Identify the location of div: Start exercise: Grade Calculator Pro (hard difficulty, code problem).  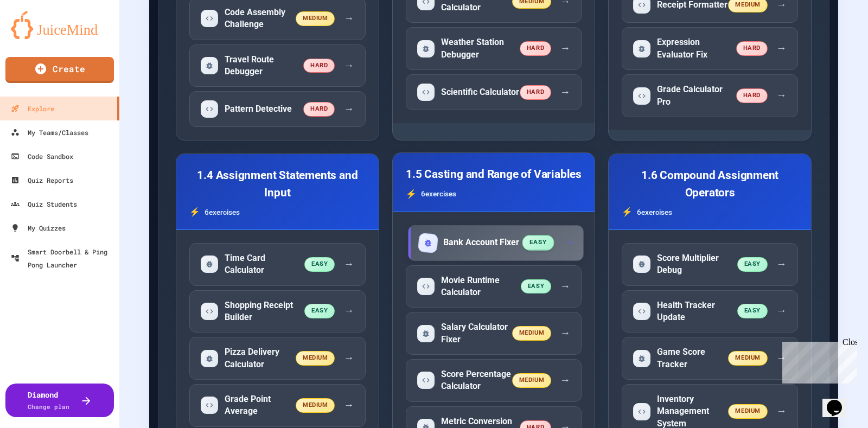
(710, 96).